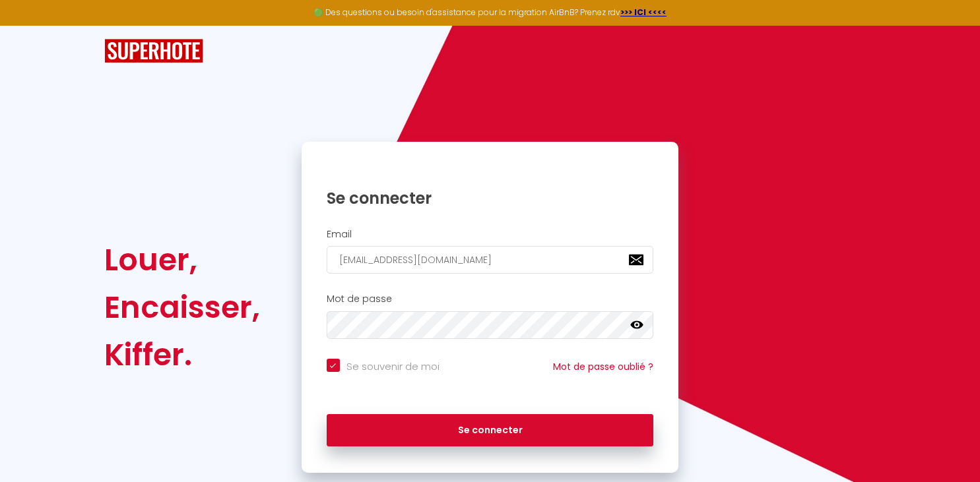  What do you see at coordinates (182, 259) in the screenshot?
I see `div: Louer,` at bounding box center [182, 259].